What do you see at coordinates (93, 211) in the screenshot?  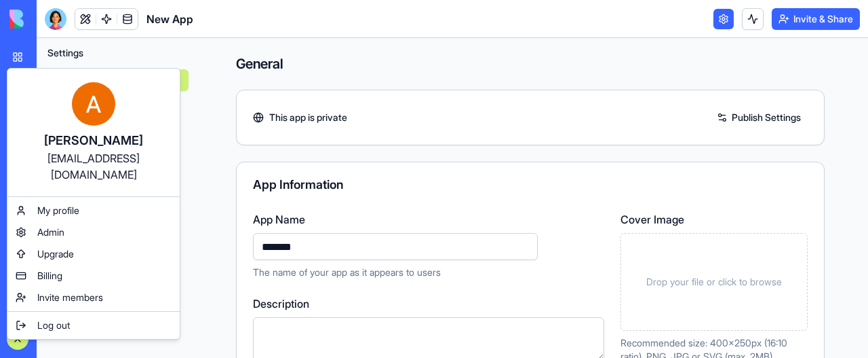 I see `a: My profile` at bounding box center [93, 211].